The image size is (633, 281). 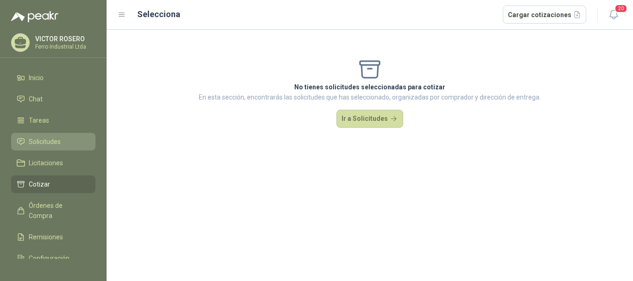 I want to click on button: 20, so click(x=614, y=15).